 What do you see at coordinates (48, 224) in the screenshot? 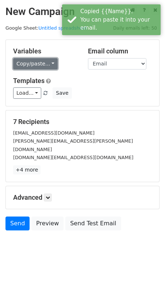
I see `a: Preview` at bounding box center [48, 224].